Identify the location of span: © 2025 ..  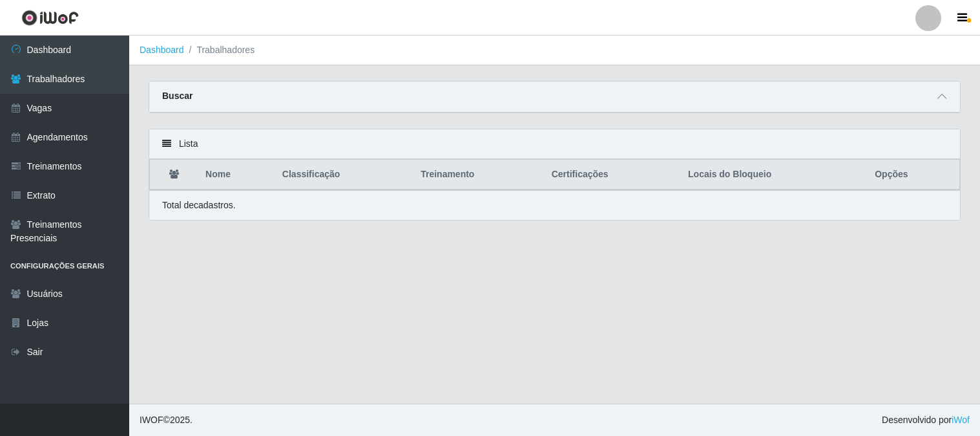
(166, 419).